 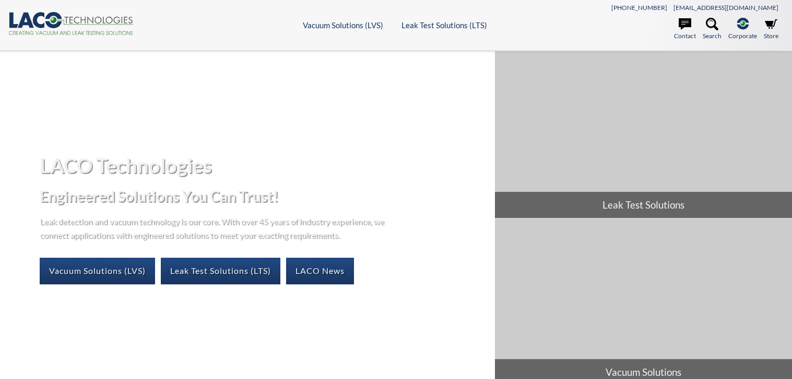 I want to click on span: Leak Test Solutions, so click(x=643, y=205).